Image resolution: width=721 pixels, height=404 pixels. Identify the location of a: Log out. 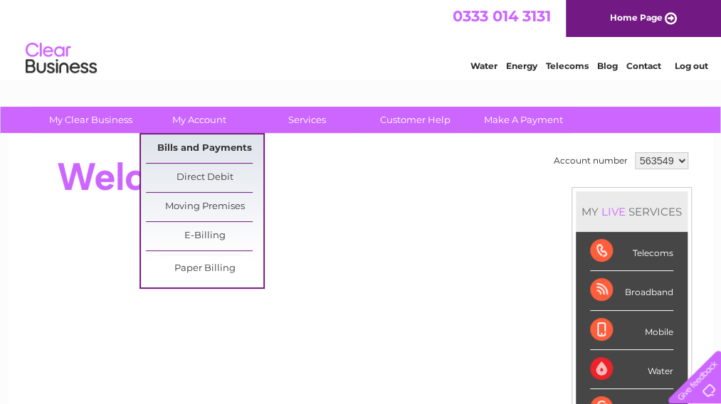
(691, 66).